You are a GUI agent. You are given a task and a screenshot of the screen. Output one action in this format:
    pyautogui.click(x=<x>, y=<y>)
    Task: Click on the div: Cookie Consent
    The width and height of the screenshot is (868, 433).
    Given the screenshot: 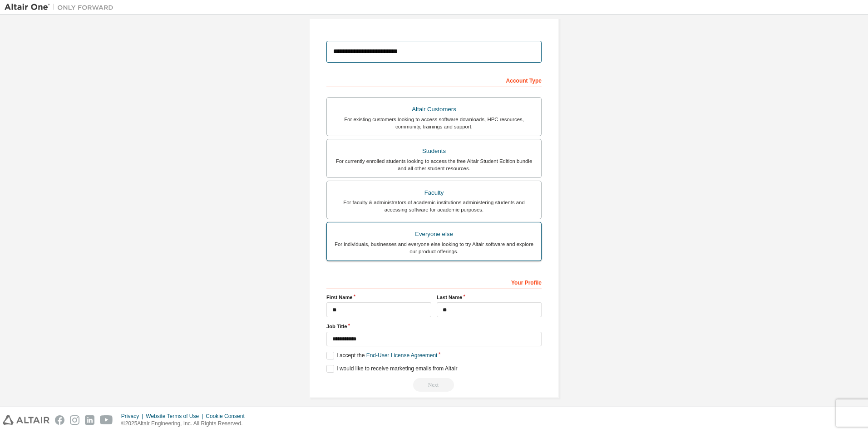 What is the action you would take?
    pyautogui.click(x=228, y=416)
    